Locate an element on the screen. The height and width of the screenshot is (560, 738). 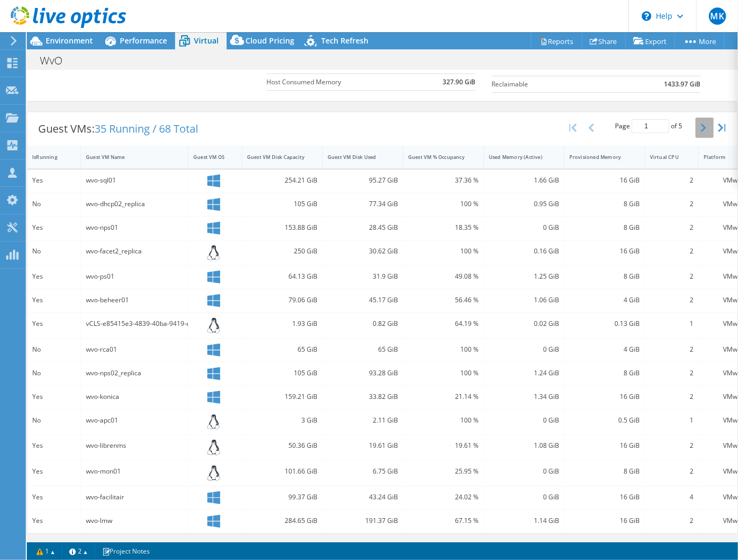
div: Virtual CPU is located at coordinates (665, 157).